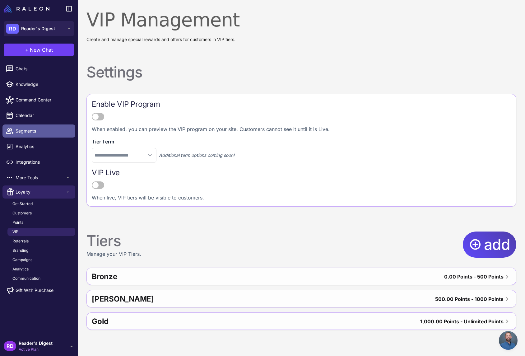  I want to click on div: 500.00 Points - 1000 Points, so click(469, 299).